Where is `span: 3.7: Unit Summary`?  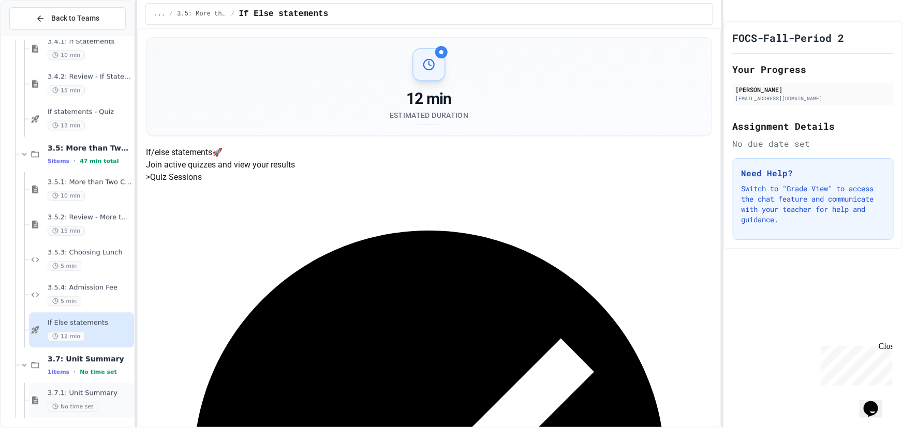
span: 3.7: Unit Summary is located at coordinates (89, 359).